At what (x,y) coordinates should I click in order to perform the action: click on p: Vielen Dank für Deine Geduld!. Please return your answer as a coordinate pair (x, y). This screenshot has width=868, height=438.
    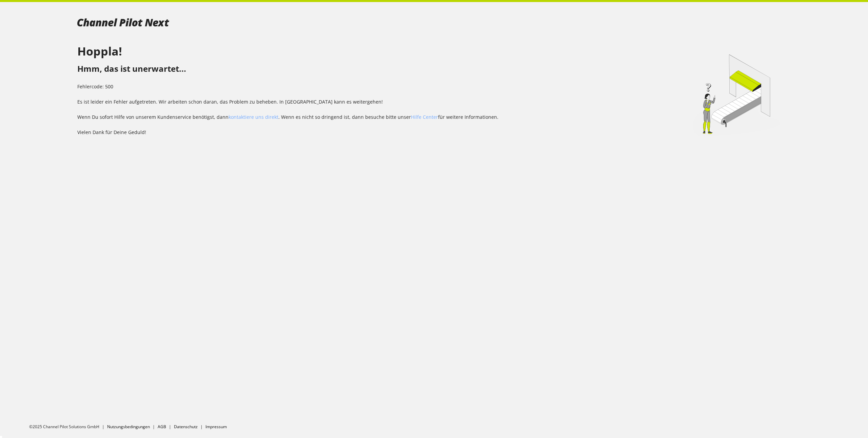
    Looking at the image, I should click on (288, 132).